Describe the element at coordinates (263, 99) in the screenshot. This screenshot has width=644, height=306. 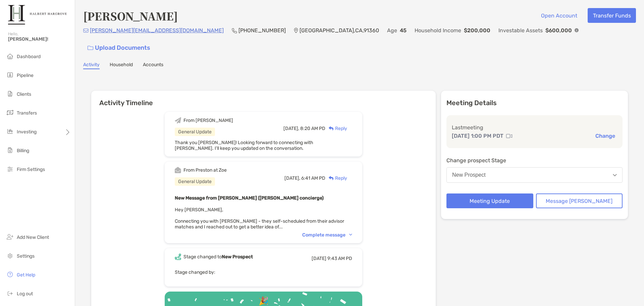
I see `h6: Activity Timeline` at that location.